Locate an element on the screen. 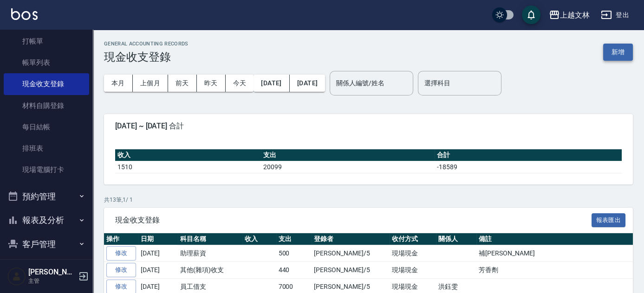 The height and width of the screenshot is (293, 644). td: 500 is located at coordinates (294, 254).